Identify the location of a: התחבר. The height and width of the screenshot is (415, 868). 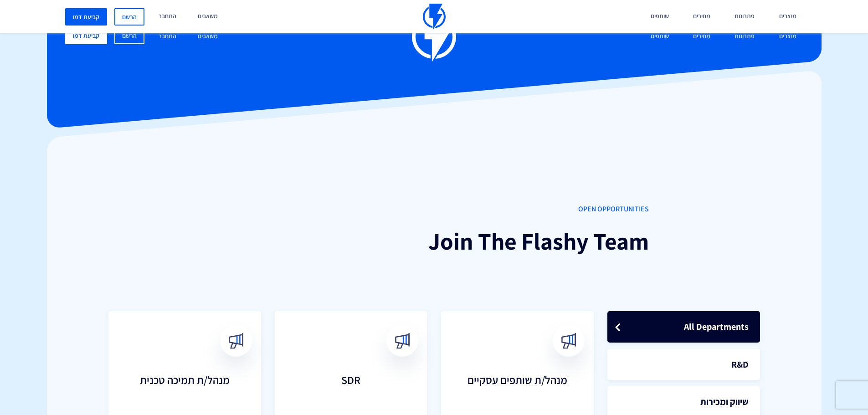
(167, 37).